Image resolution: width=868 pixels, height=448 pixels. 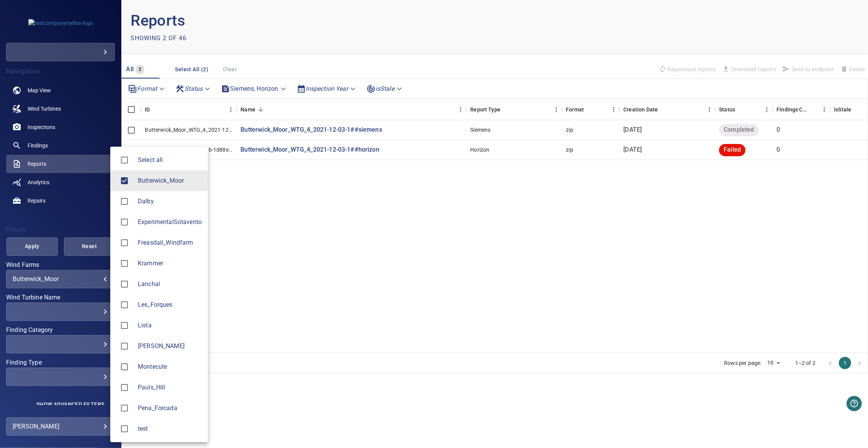 What do you see at coordinates (125, 346) in the screenshot?
I see `span: Lochhead` at bounding box center [125, 346].